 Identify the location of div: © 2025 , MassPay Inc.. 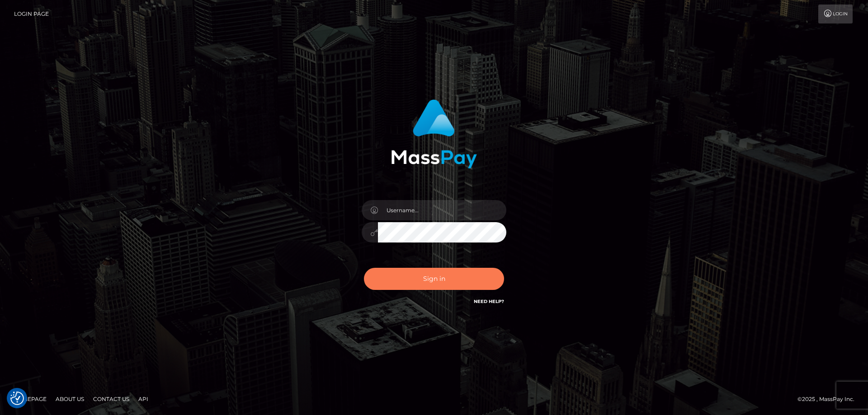
(828, 400).